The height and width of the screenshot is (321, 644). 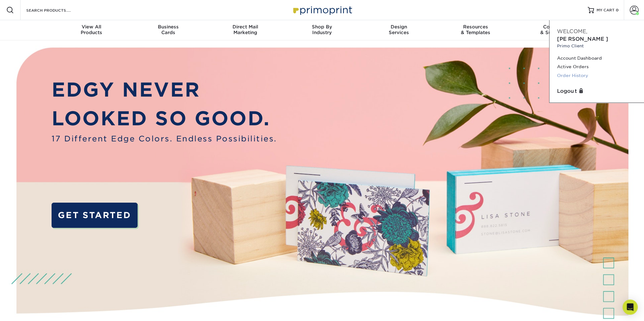 What do you see at coordinates (91, 31) in the screenshot?
I see `a: View AllProducts` at bounding box center [91, 31].